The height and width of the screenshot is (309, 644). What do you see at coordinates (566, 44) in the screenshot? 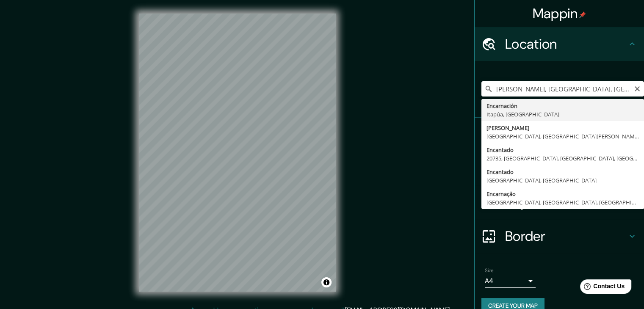
I see `h4: Location` at bounding box center [566, 44].